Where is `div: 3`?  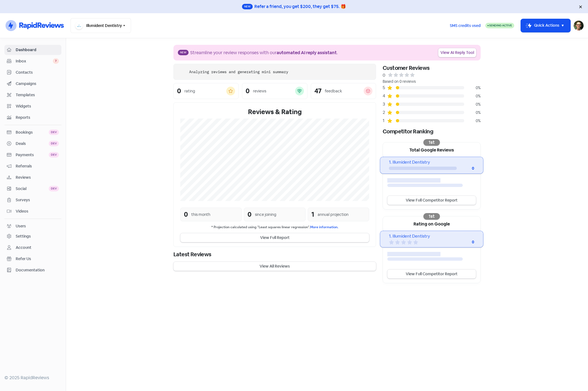 div: 3 is located at coordinates (385, 104).